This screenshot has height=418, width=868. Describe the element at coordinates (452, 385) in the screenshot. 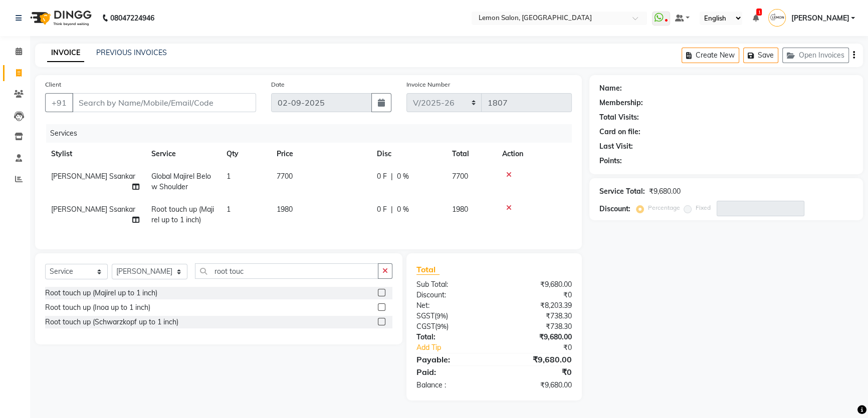

I see `div: Balance :` at that location.